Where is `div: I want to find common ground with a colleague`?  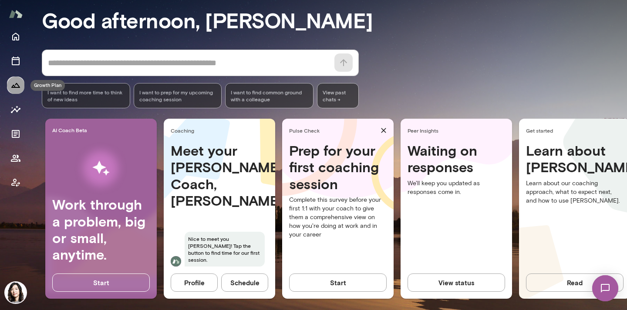
div: I want to find common ground with a colleague is located at coordinates (269, 96).